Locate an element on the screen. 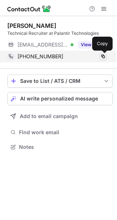 This screenshot has height=220, width=117. span: Notes is located at coordinates (65, 147).